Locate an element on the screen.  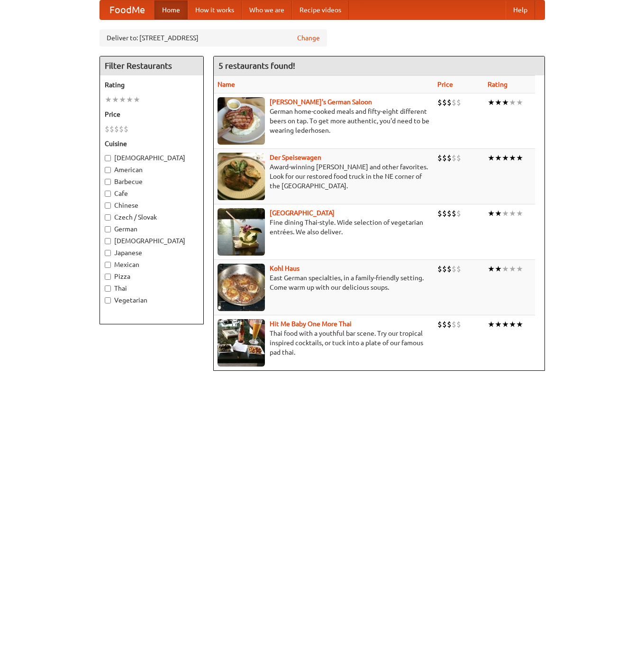
a: Who we are is located at coordinates (267, 10).